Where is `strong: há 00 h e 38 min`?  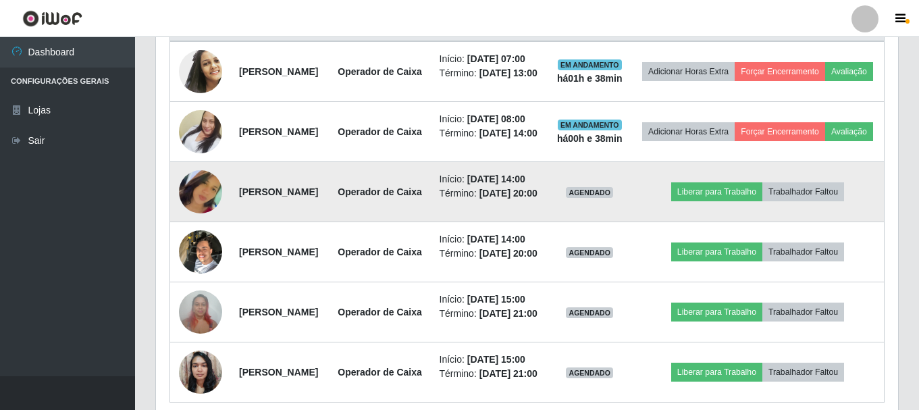
strong: há 00 h e 38 min is located at coordinates (590, 138).